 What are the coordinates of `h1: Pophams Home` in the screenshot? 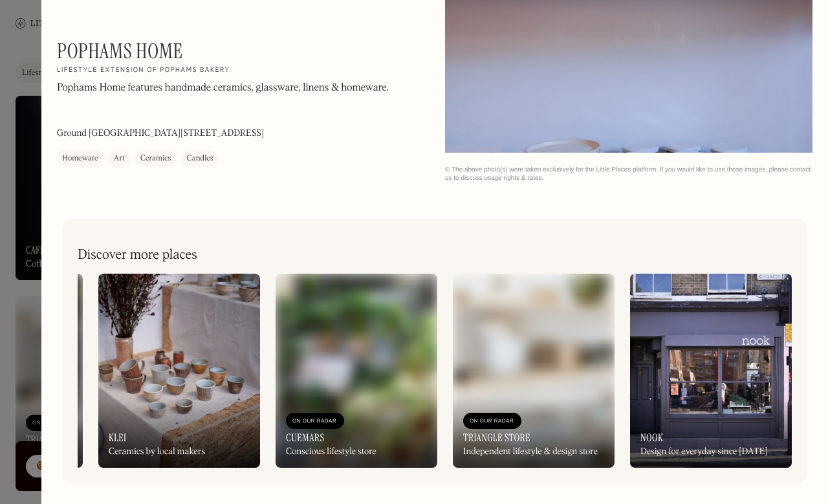 It's located at (120, 51).